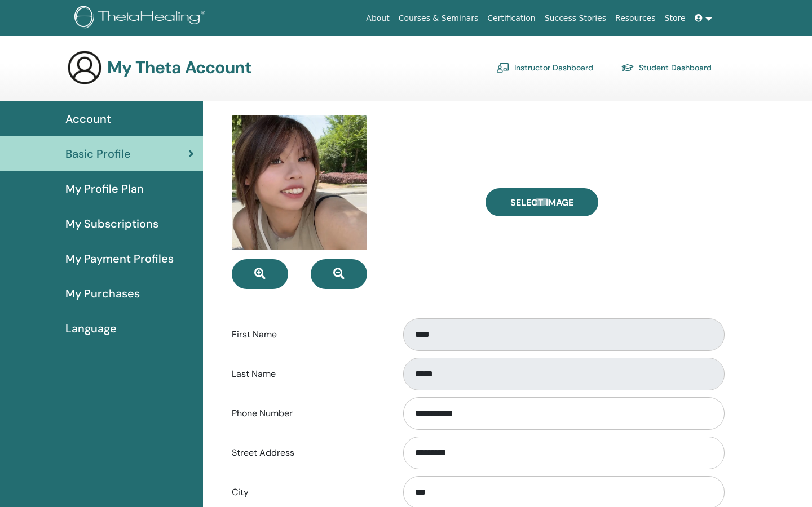 This screenshot has width=812, height=507. What do you see at coordinates (439, 18) in the screenshot?
I see `a: Courses & Seminars` at bounding box center [439, 18].